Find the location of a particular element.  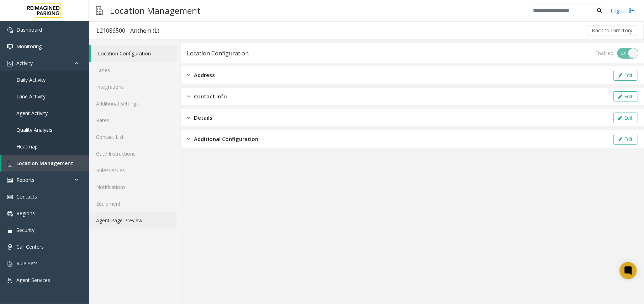

button: Back to Directory is located at coordinates (612, 31).